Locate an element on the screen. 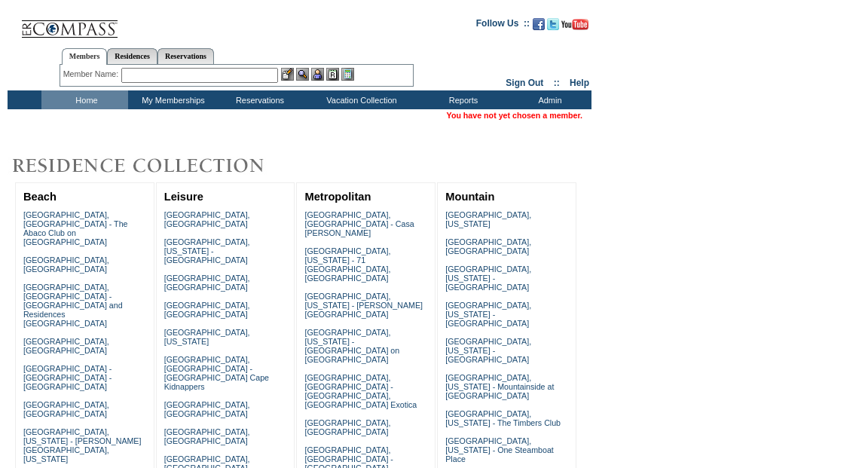 The height and width of the screenshot is (468, 868). a: Reservations is located at coordinates (186, 56).